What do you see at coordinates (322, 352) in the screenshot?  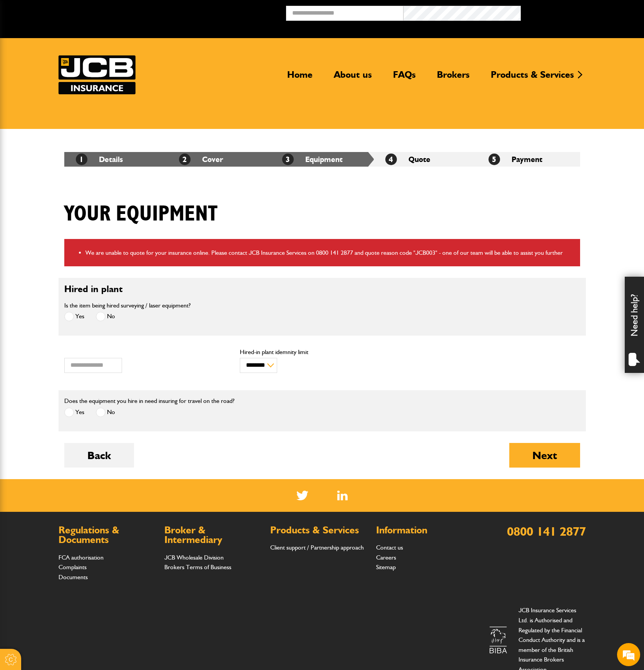 I see `label: Hired-in plant idemnity limit` at bounding box center [322, 352].